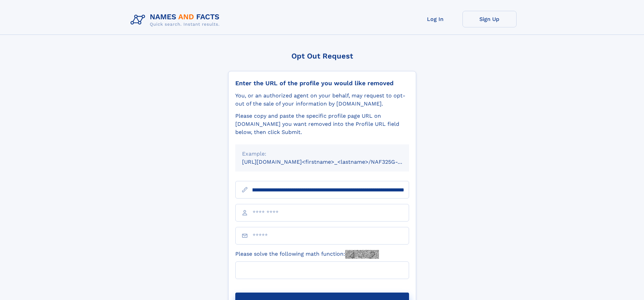  What do you see at coordinates (307, 255) in the screenshot?
I see `label: Please solve the following math function:` at bounding box center [307, 255].